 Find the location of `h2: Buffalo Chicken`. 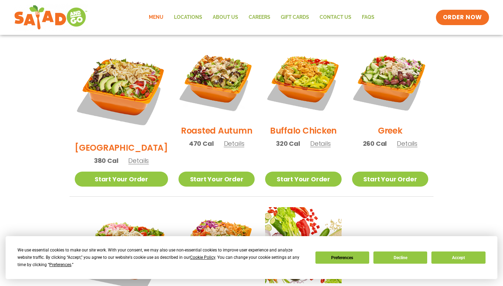

h2: Buffalo Chicken is located at coordinates (303, 131).